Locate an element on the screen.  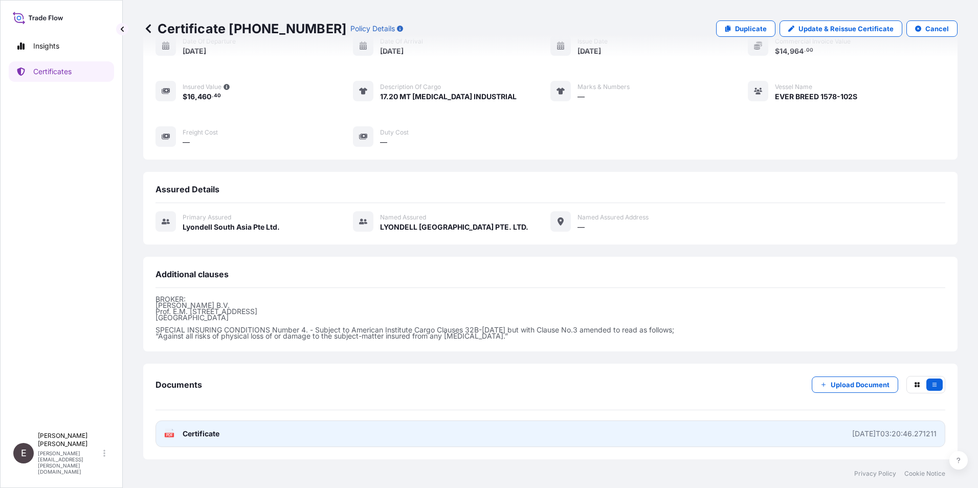
a: Certificates is located at coordinates (61, 72).